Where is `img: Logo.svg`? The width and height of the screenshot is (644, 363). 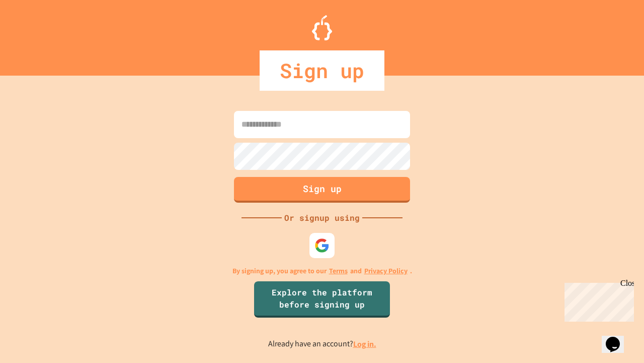
img: Logo.svg is located at coordinates (322, 28).